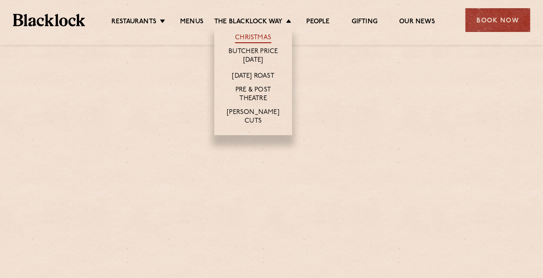 This screenshot has height=278, width=543. I want to click on a: Menus, so click(192, 22).